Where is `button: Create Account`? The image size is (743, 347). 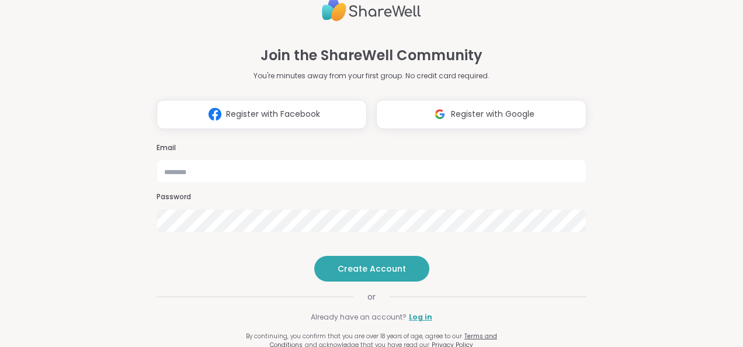
button: Create Account is located at coordinates (371, 269).